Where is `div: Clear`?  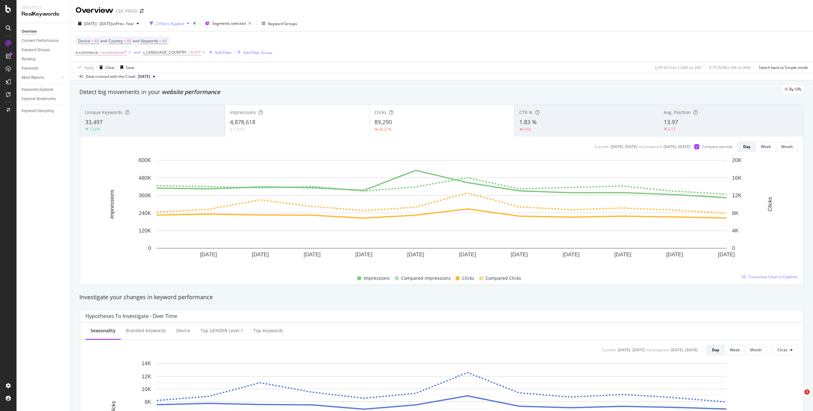
div: Clear is located at coordinates (110, 67).